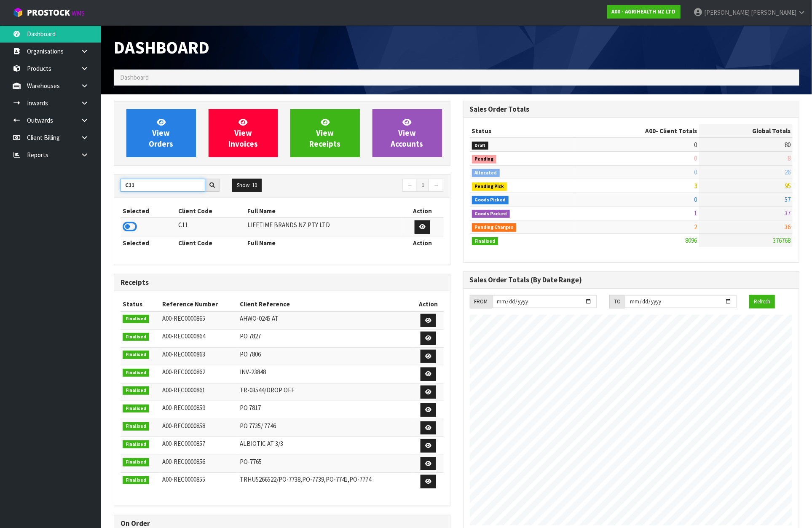  What do you see at coordinates (247, 185) in the screenshot?
I see `button: Show: 10` at bounding box center [247, 185].